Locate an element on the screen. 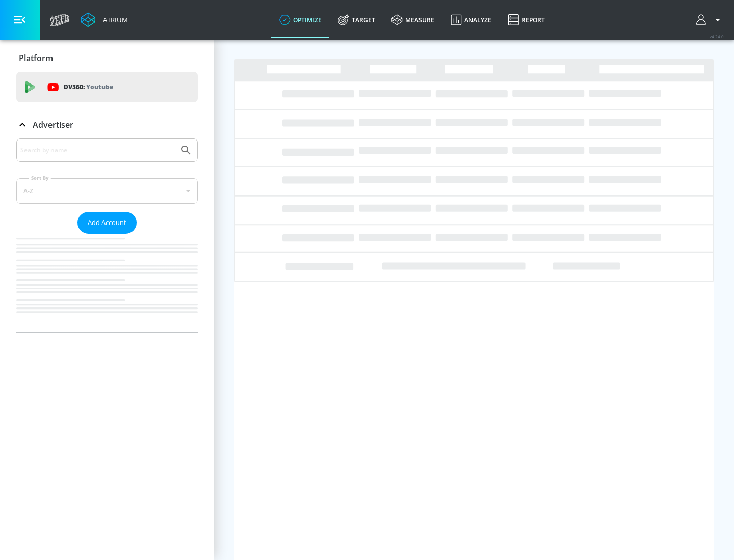 Image resolution: width=734 pixels, height=560 pixels. div: DV360: Youtube is located at coordinates (107, 87).